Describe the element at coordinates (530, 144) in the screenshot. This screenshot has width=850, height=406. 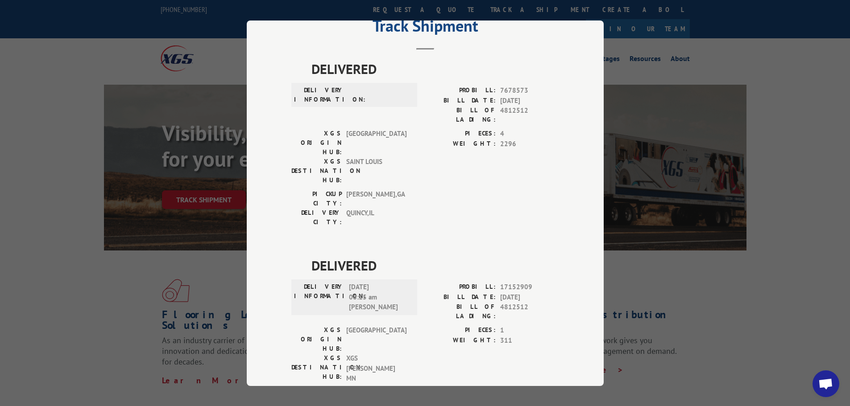
I see `span: 2296` at that location.